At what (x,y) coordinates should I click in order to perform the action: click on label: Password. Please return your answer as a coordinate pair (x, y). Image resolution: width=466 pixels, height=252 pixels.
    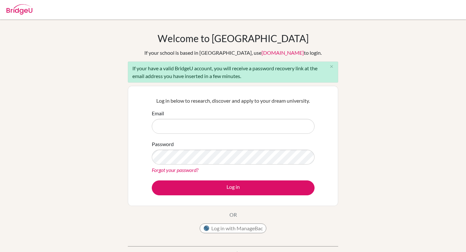
    Looking at the image, I should click on (163, 144).